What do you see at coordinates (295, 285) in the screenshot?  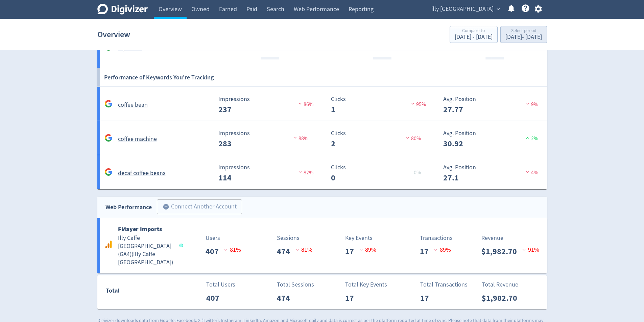 I see `p: Total Sessions` at bounding box center [295, 285].